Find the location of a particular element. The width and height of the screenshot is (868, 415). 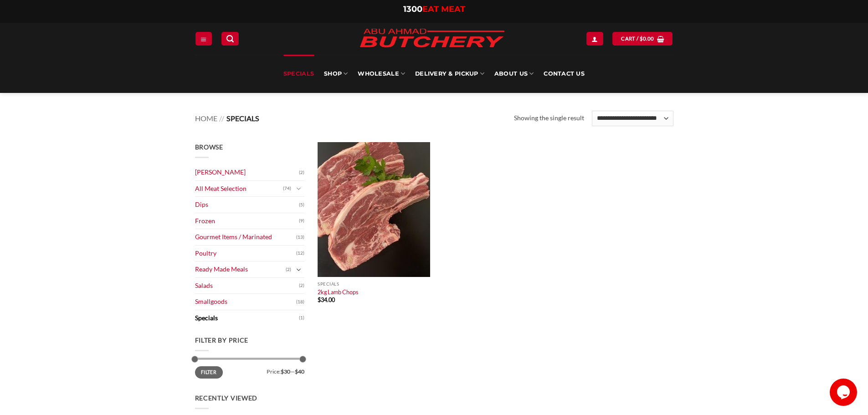

a: Wholesale is located at coordinates (382, 74).